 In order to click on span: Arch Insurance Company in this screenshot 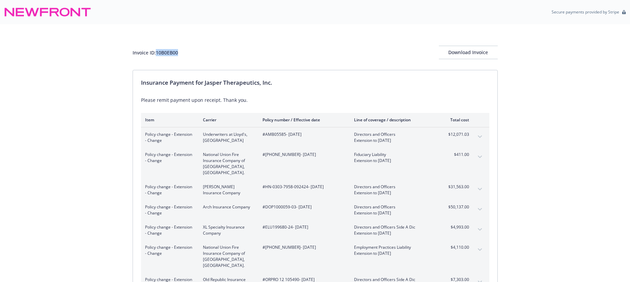, I will do `click(227, 207)`.